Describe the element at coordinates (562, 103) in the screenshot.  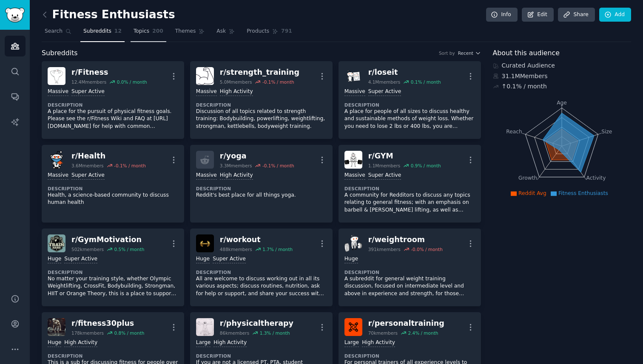
I see `tspan: Age` at that location.